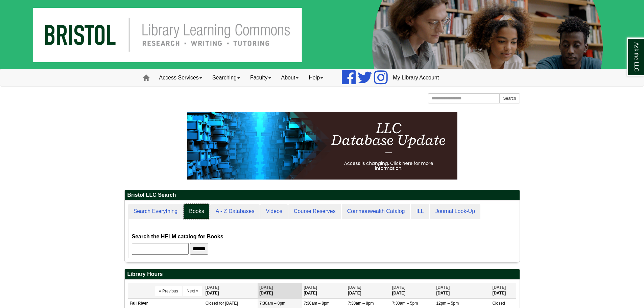 Image resolution: width=644 pixels, height=308 pixels. Describe the element at coordinates (261, 78) in the screenshot. I see `a: Faculty` at that location.